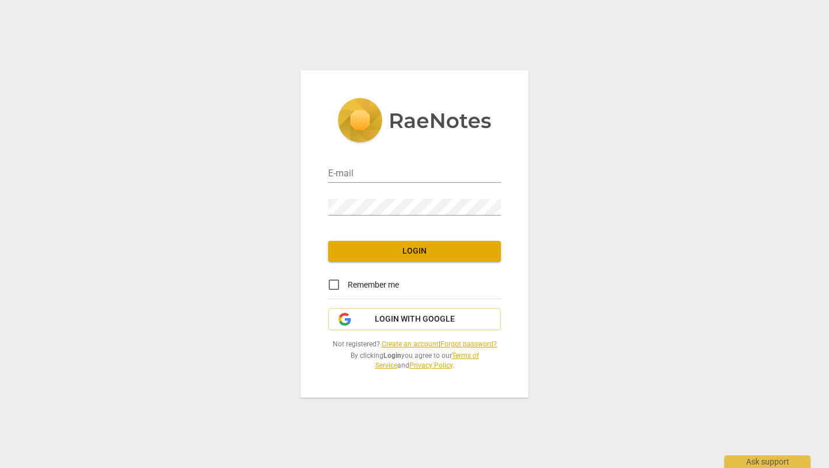  Describe the element at coordinates (415, 251) in the screenshot. I see `button: Login` at that location.